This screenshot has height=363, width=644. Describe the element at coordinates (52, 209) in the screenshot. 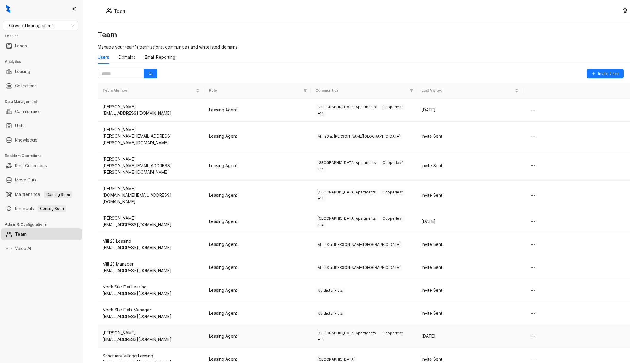

I see `span: Coming Soon` at that location.